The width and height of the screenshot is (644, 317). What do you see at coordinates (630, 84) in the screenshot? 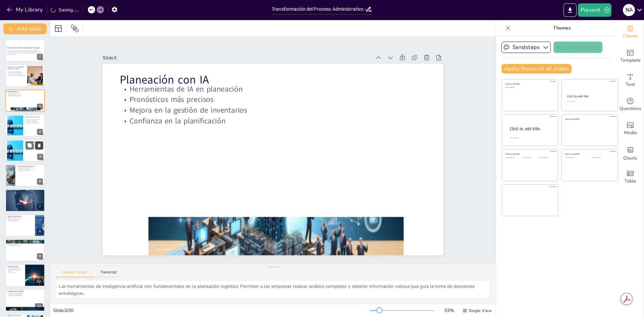
I see `span: Text` at bounding box center [630, 84].